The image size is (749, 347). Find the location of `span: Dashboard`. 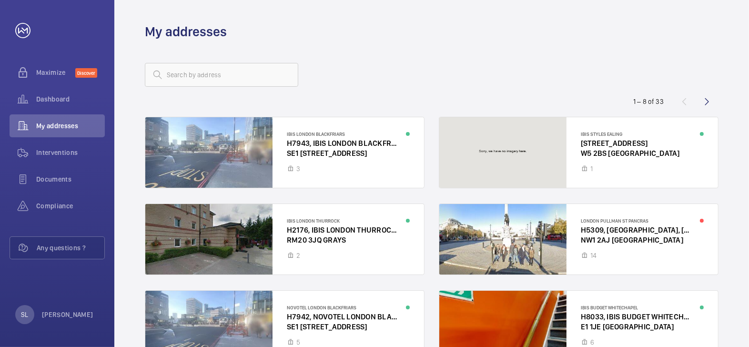

span: Dashboard is located at coordinates (71, 99).